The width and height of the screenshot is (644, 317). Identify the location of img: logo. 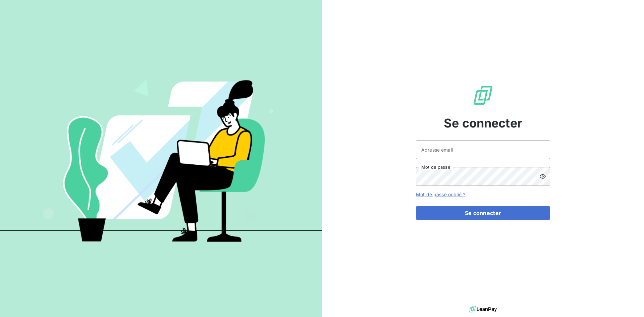
(483, 309).